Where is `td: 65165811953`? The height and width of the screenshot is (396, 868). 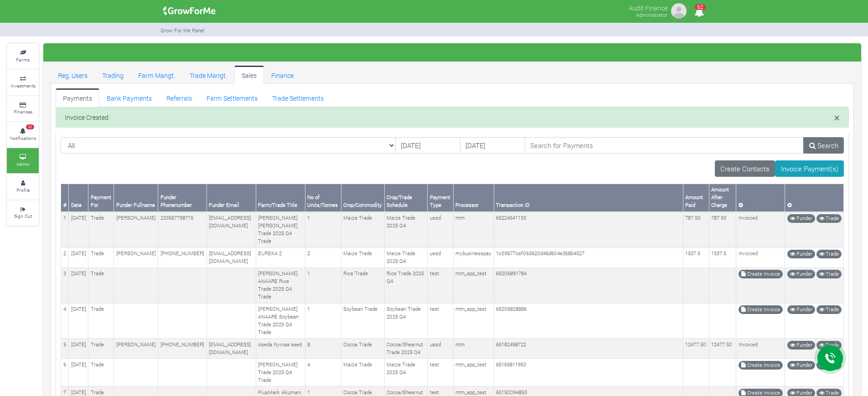 td: 65165811953 is located at coordinates (588, 372).